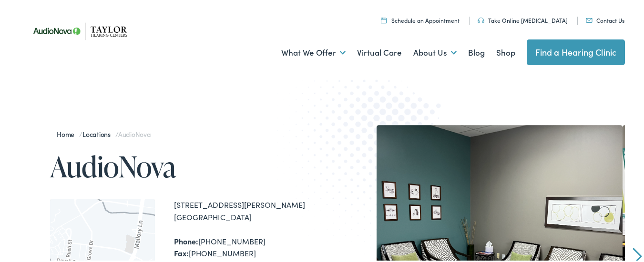  What do you see at coordinates (505, 52) in the screenshot?
I see `a: Shop` at bounding box center [505, 52].